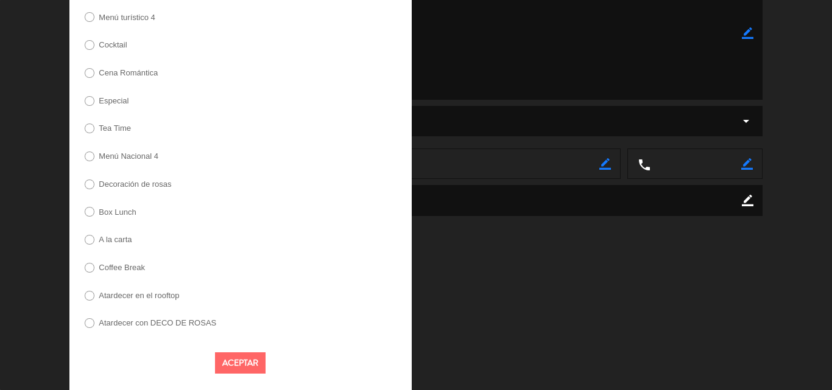 The height and width of the screenshot is (390, 832). I want to click on i: local_phone, so click(644, 164).